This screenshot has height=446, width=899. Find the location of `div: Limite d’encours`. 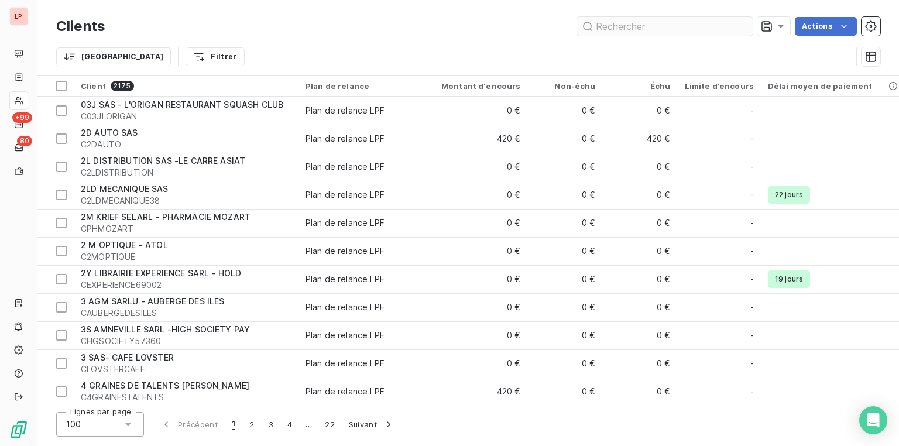

div: Limite d’encours is located at coordinates (719, 86).